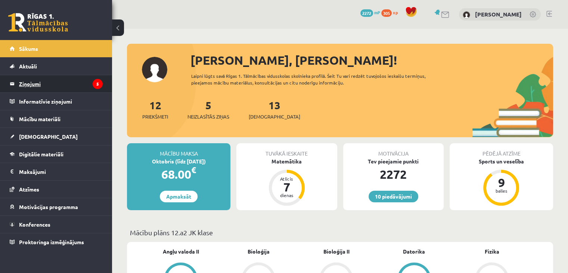 This screenshot has width=568, height=273. Describe the element at coordinates (61, 101) in the screenshot. I see `legend: Informatīvie ziņojumi` at that location.